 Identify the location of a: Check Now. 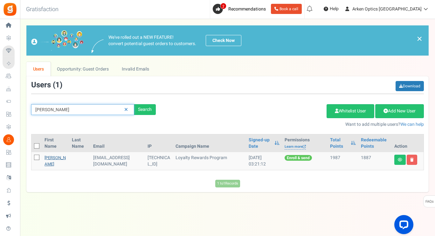
(224, 40).